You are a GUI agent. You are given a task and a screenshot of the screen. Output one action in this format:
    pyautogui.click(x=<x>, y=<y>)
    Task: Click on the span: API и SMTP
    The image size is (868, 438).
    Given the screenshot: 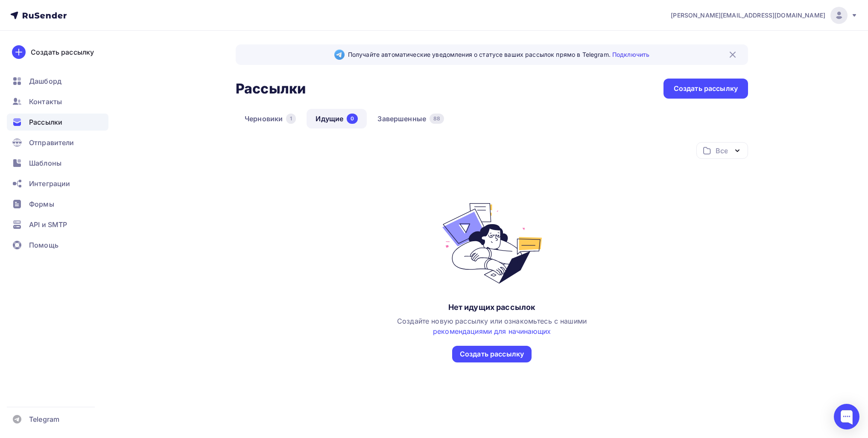 What is the action you would take?
    pyautogui.click(x=48, y=225)
    